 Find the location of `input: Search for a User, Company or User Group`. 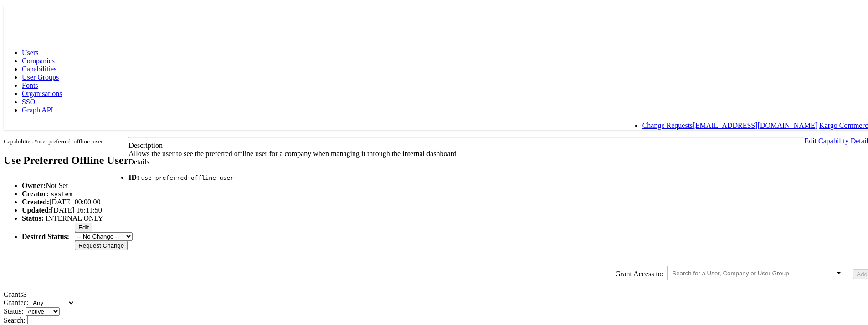

input: Search for a User, Company or User Group is located at coordinates (734, 272).